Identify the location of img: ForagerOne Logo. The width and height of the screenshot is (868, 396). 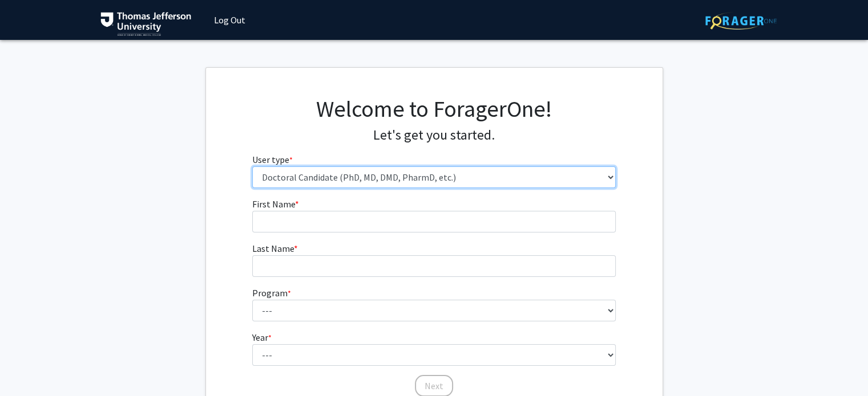
(741, 20).